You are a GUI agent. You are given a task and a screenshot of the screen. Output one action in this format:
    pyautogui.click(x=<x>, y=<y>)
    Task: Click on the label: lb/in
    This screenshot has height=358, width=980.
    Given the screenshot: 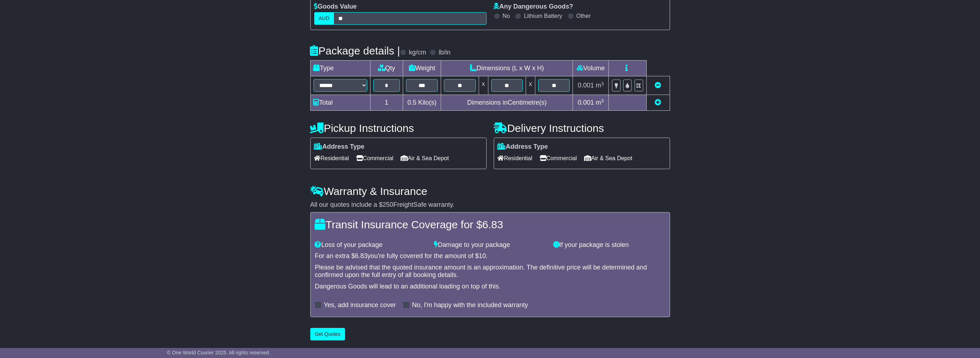 What is the action you would take?
    pyautogui.click(x=444, y=53)
    